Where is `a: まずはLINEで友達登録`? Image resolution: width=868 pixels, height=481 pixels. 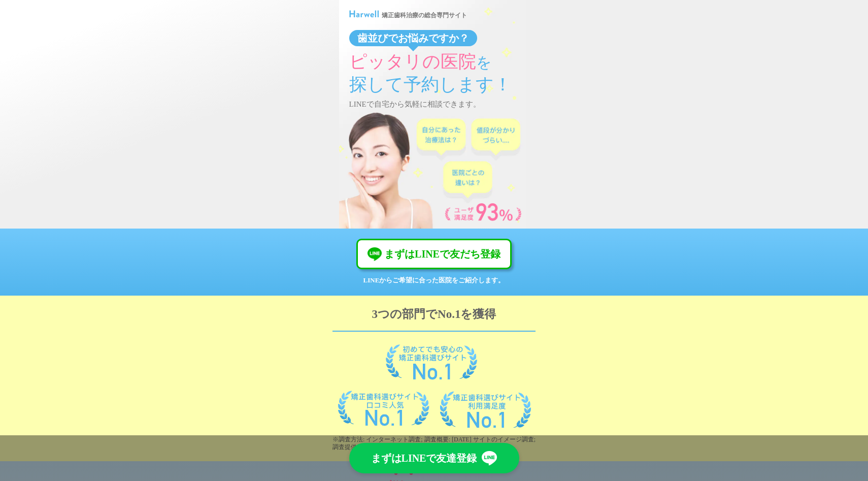 a: まずはLINEで友達登録 is located at coordinates (434, 458).